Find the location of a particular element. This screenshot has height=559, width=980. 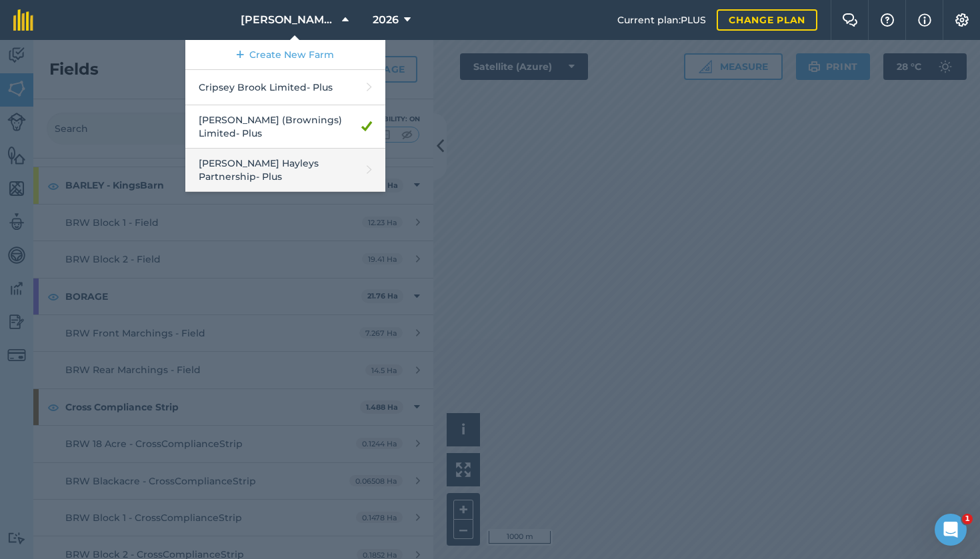

img: A question mark icon is located at coordinates (887, 20).